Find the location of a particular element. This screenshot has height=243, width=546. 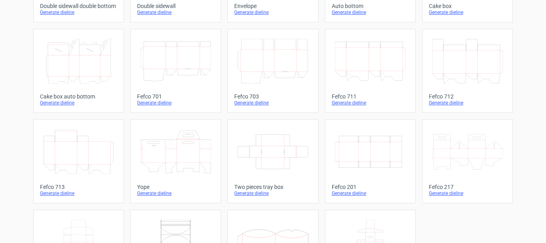

a: Two pieces tray boxGenerate dieline is located at coordinates (272, 161).